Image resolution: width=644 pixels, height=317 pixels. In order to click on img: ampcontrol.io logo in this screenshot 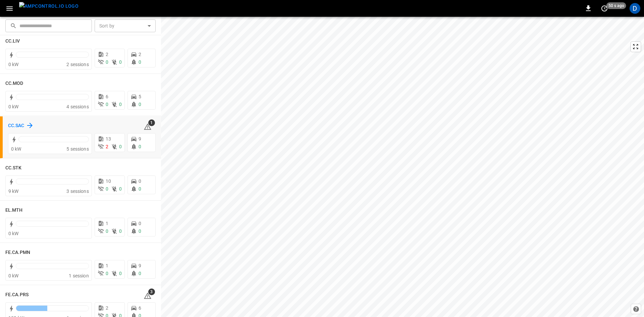, I will do `click(49, 6)`.